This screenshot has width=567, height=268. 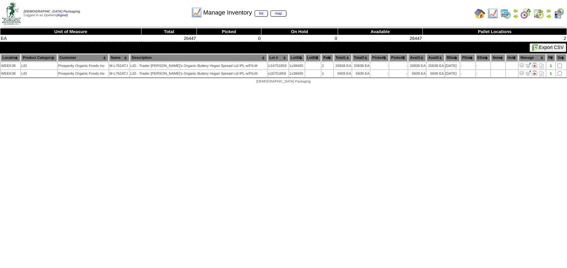 I want to click on th: Total, so click(x=169, y=32).